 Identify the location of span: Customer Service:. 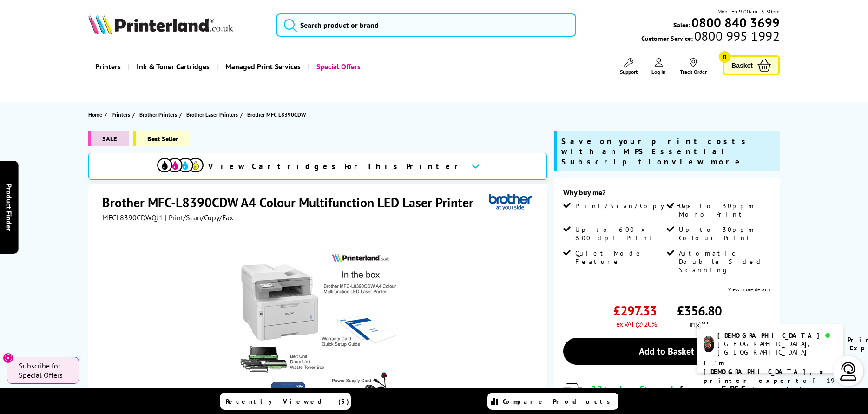
(710, 37).